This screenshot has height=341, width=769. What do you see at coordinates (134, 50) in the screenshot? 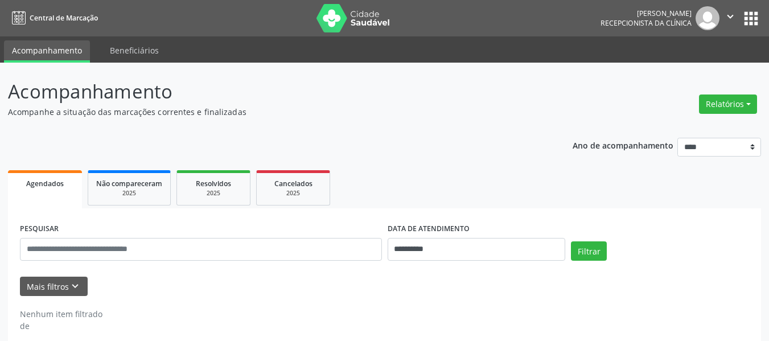
I see `a: Beneficiários` at bounding box center [134, 50].